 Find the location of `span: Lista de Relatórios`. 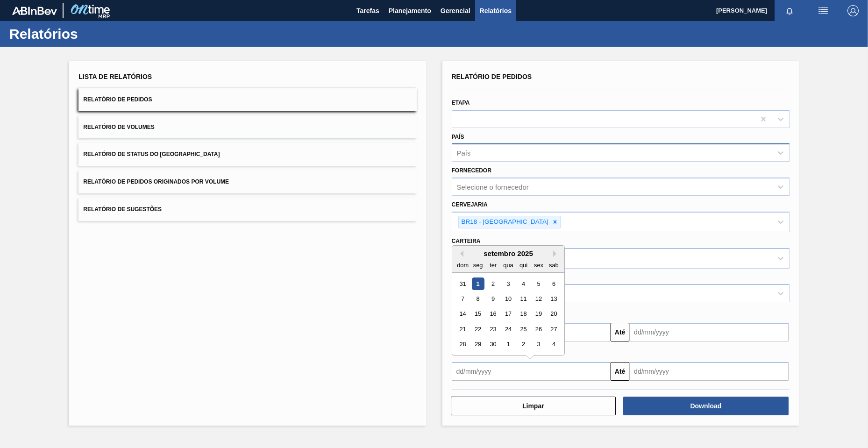

span: Lista de Relatórios is located at coordinates (115, 77).